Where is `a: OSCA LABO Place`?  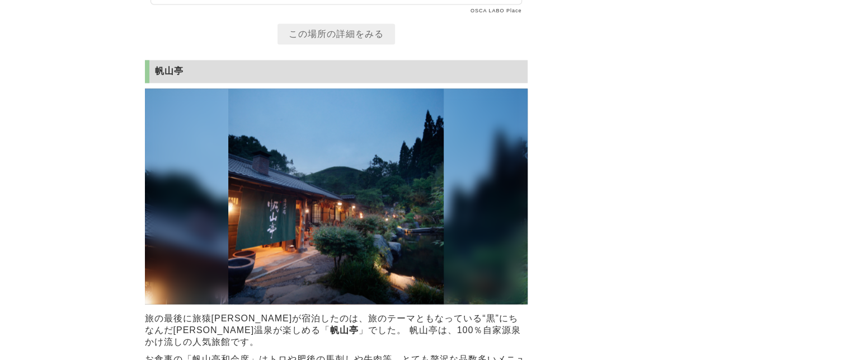
a: OSCA LABO Place is located at coordinates (496, 11).